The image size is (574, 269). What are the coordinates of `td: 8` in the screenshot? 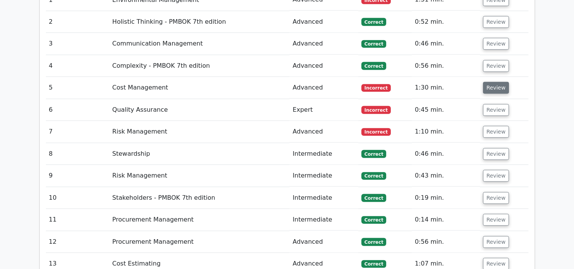 It's located at (78, 154).